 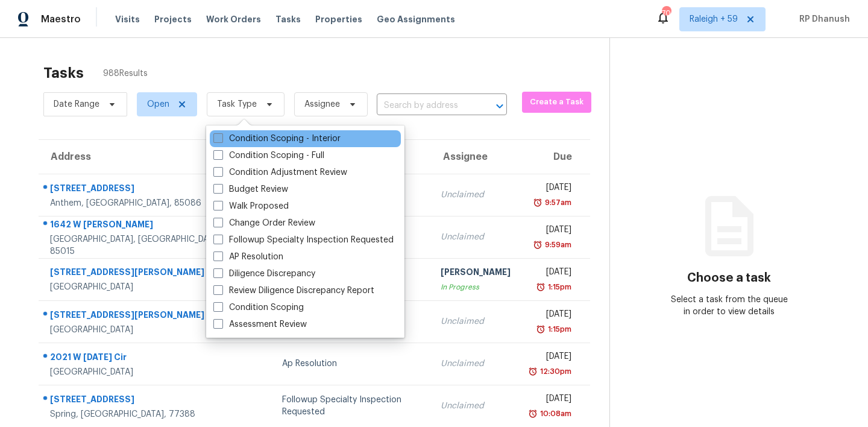 What do you see at coordinates (339, 19) in the screenshot?
I see `span: Properties` at bounding box center [339, 19].